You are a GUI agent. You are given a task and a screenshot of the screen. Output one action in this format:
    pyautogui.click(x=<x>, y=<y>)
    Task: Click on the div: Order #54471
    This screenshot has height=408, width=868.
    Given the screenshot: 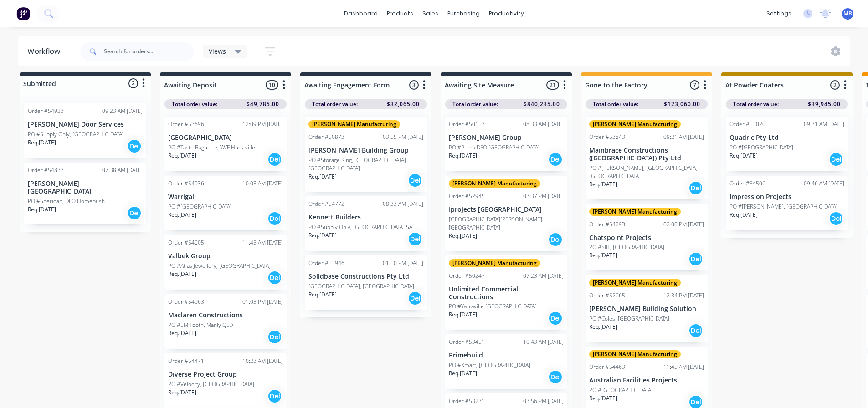 What is the action you would take?
    pyautogui.click(x=186, y=361)
    